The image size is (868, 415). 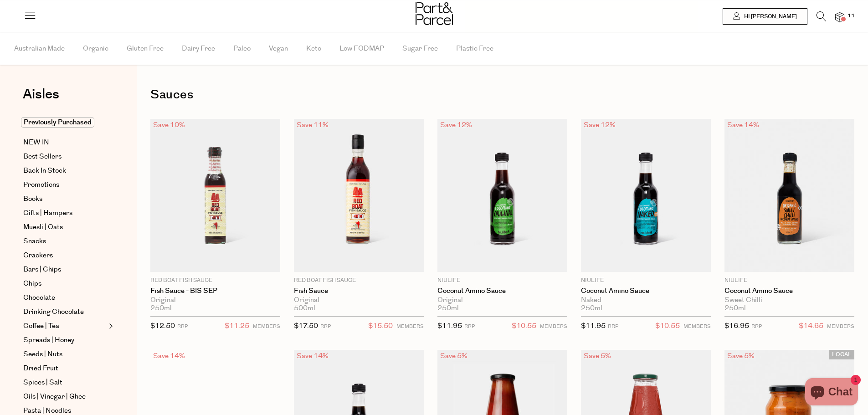 I want to click on span: NEW IN, so click(x=36, y=143).